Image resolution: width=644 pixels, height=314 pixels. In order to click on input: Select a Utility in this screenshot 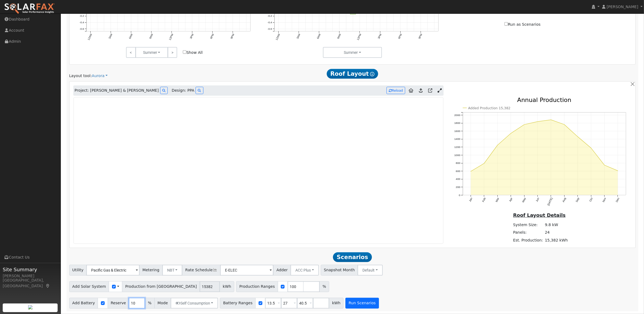, I will do `click(113, 270)`.